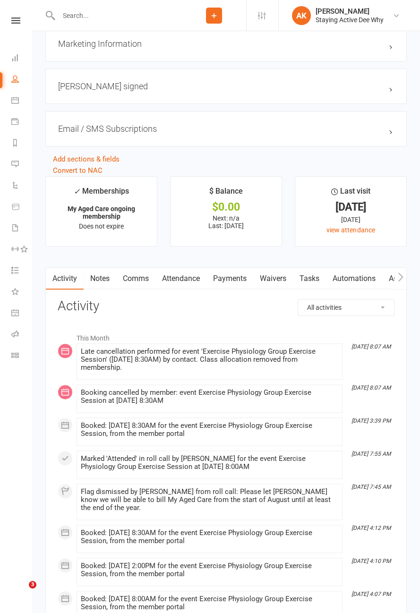  What do you see at coordinates (101, 194) in the screenshot?
I see `div: Memberships` at bounding box center [101, 194].